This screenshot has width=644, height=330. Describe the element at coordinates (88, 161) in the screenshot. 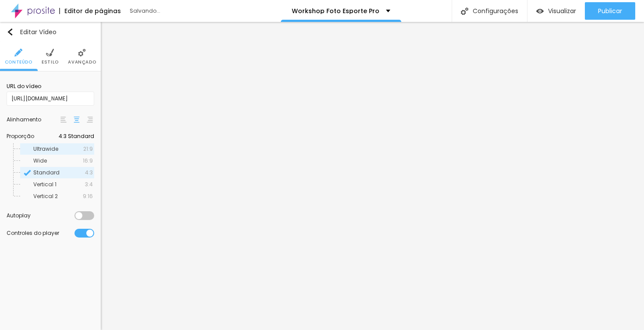

I see `span: 16:9` at that location.